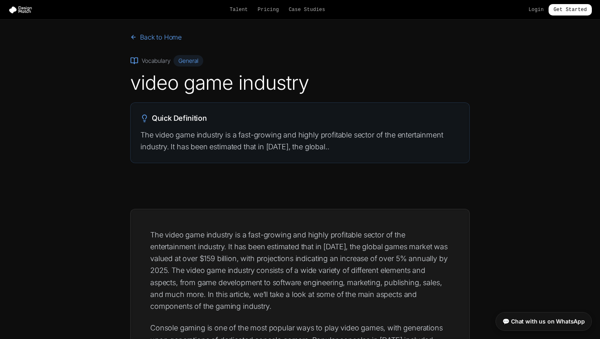  I want to click on span: General, so click(188, 61).